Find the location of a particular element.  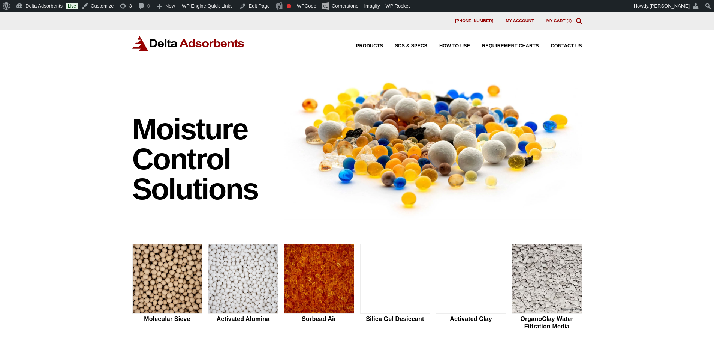

h1: Moisture Control Solutions is located at coordinates (205, 159).